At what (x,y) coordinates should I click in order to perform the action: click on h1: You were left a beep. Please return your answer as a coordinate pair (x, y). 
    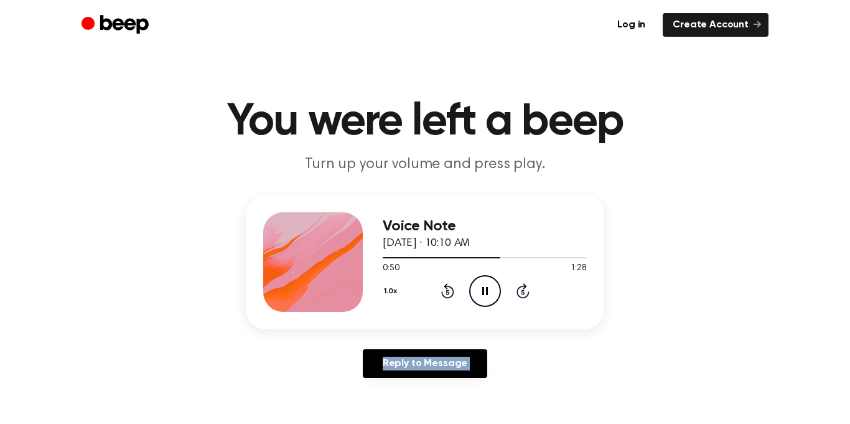
    Looking at the image, I should click on (425, 122).